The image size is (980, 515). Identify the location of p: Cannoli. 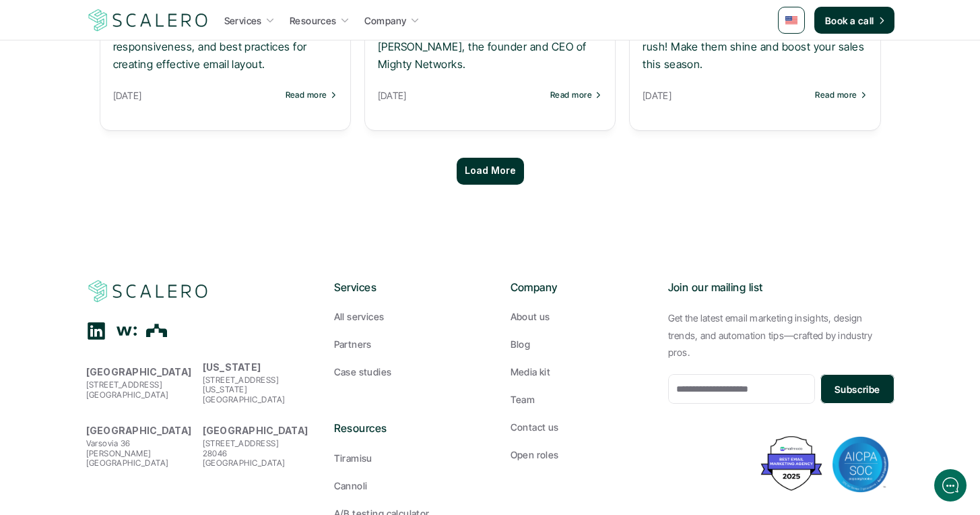
(351, 485).